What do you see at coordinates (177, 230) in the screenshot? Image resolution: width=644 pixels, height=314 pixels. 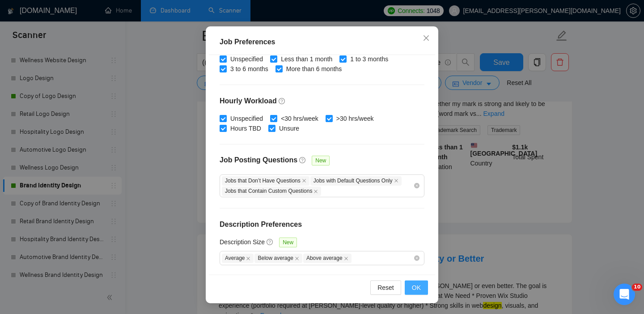 I see `span: smiley reaction` at bounding box center [177, 230].